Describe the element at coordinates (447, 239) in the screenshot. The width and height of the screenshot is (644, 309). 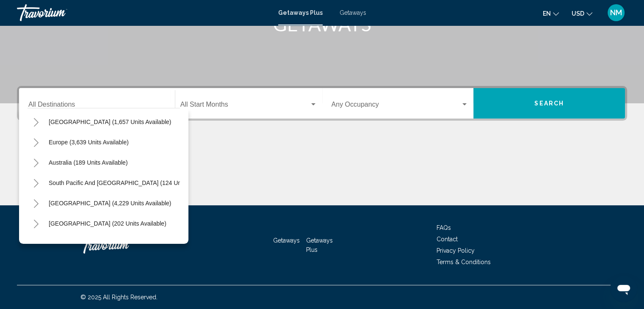
I see `a: Contact` at that location.